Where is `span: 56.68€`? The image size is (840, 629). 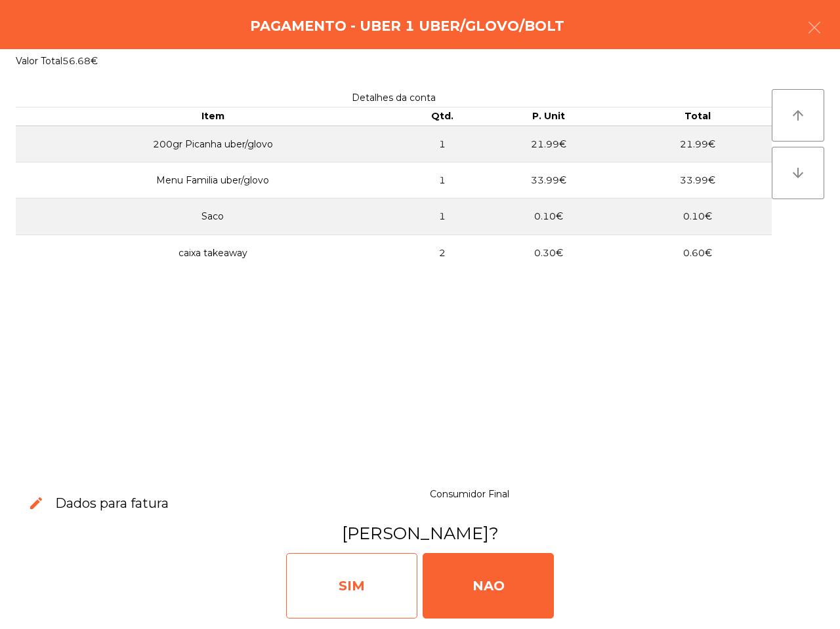
span: 56.68€ is located at coordinates (80, 61).